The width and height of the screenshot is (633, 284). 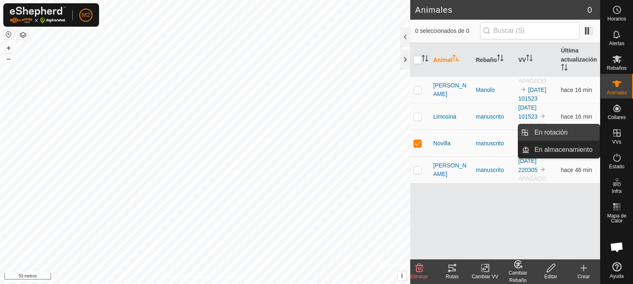 I want to click on a: Ayuda, so click(x=616, y=271).